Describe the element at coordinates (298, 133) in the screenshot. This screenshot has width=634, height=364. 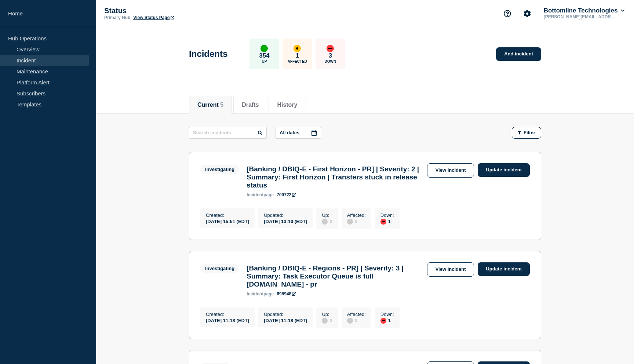
I see `button: All dates` at that location.